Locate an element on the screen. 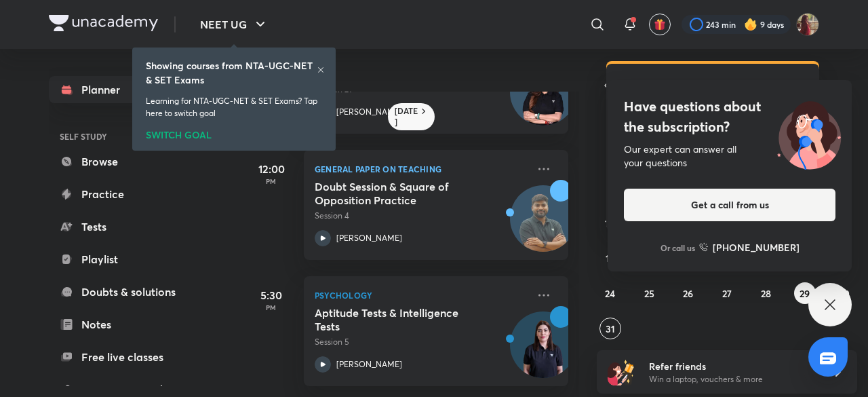 The width and height of the screenshot is (868, 397). p: Psychology is located at coordinates (422, 295).